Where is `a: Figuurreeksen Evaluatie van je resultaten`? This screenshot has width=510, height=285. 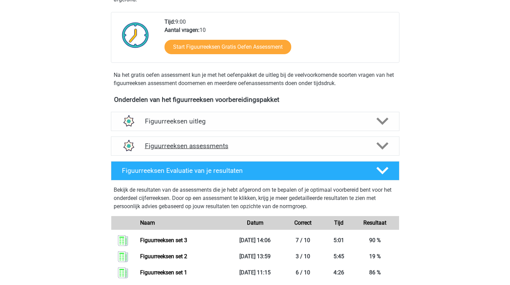
a: Figuurreeksen Evaluatie van je resultaten is located at coordinates (255, 171).